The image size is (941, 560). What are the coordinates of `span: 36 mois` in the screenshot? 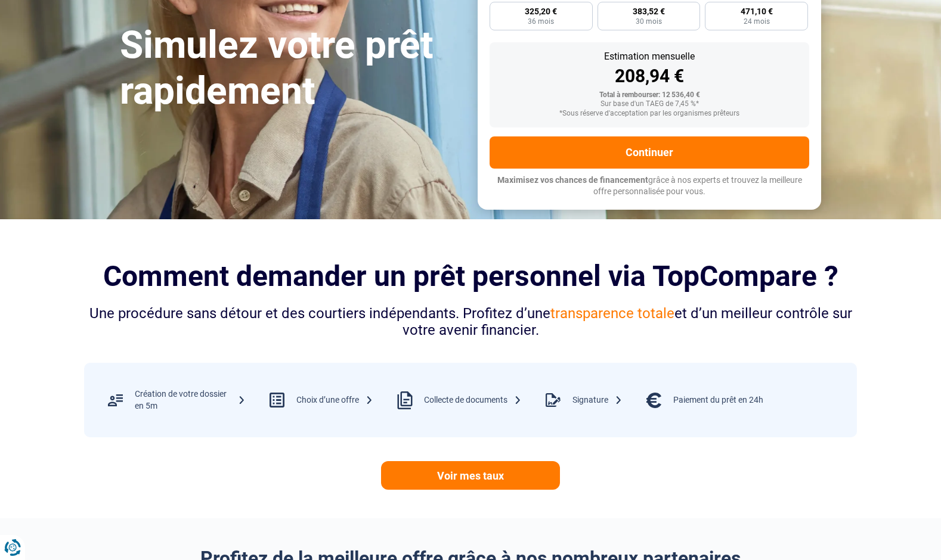 It's located at (541, 21).